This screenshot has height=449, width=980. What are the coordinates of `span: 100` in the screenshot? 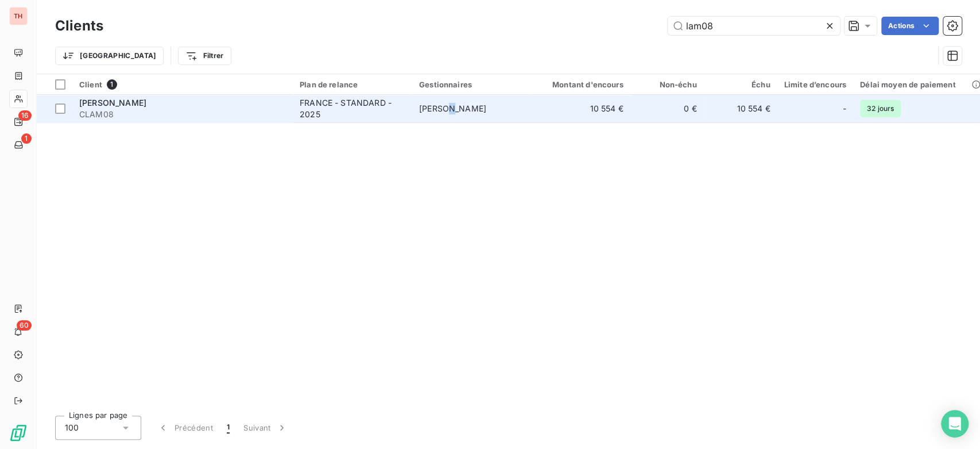 It's located at (72, 427).